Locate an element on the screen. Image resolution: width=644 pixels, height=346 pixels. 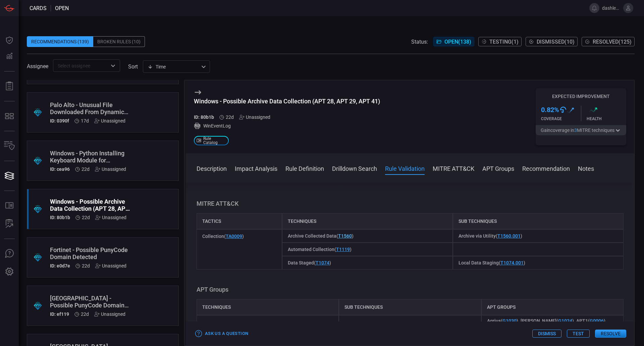
span: Assignee is located at coordinates (37, 66).